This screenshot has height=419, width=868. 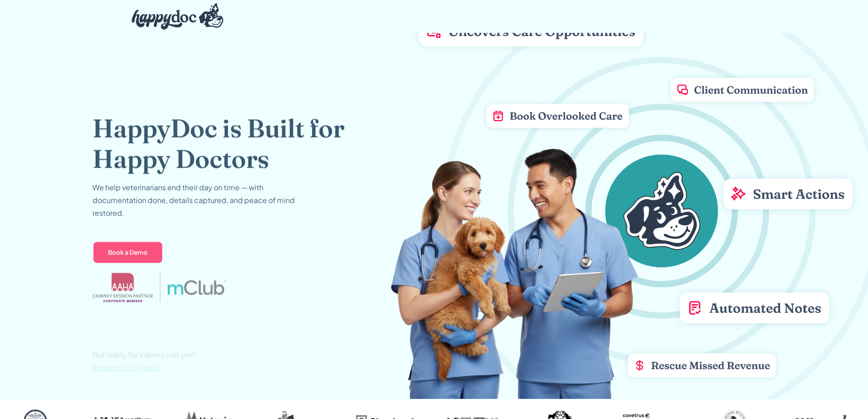 I want to click on h1: HappyDoc is Built for Happy Doctors, so click(x=246, y=143).